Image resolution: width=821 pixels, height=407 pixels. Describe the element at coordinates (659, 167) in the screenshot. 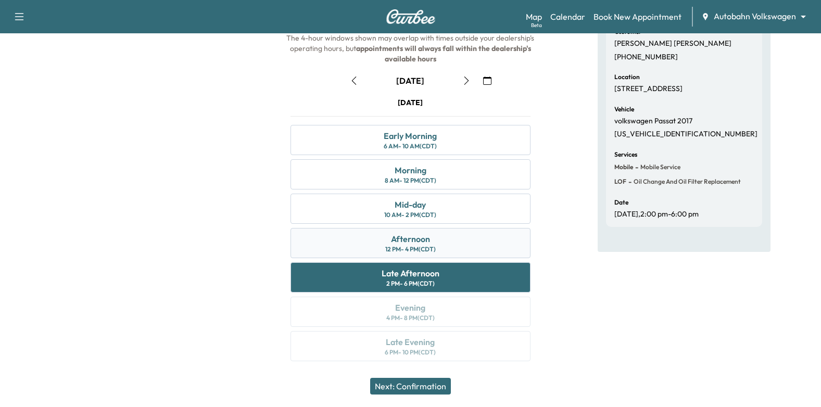

I see `span: Mobile Service` at that location.